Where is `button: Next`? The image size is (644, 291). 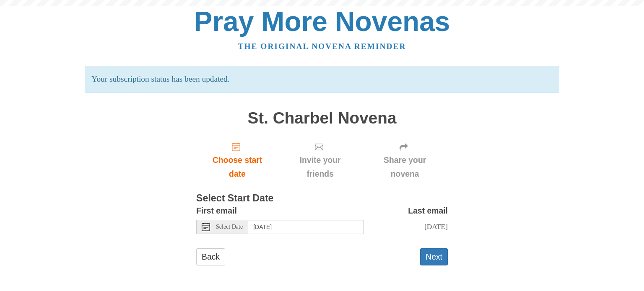 button: Next is located at coordinates (434, 257).